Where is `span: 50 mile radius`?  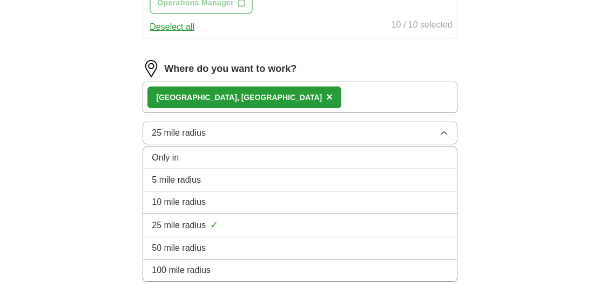 span: 50 mile radius is located at coordinates (179, 248).